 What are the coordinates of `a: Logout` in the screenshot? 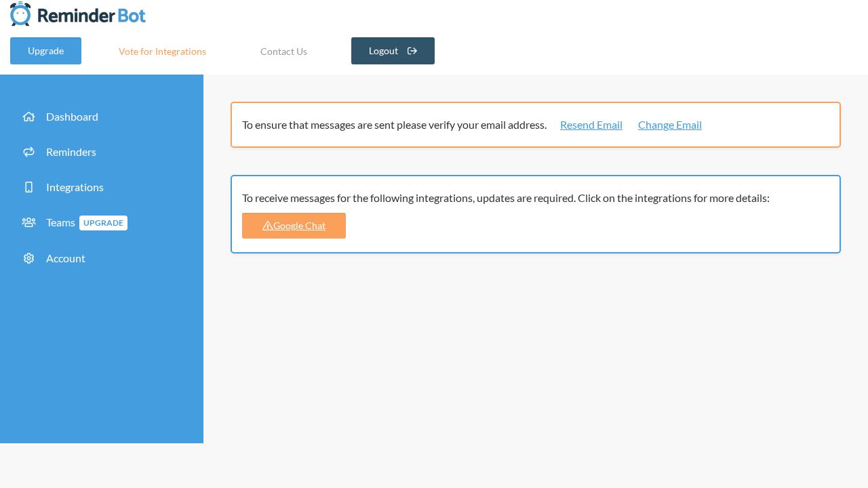 It's located at (393, 51).